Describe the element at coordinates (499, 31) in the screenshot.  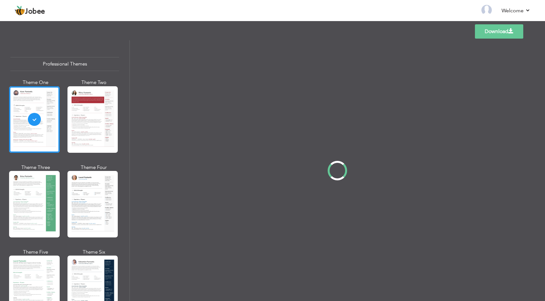
I see `a: Download` at that location.